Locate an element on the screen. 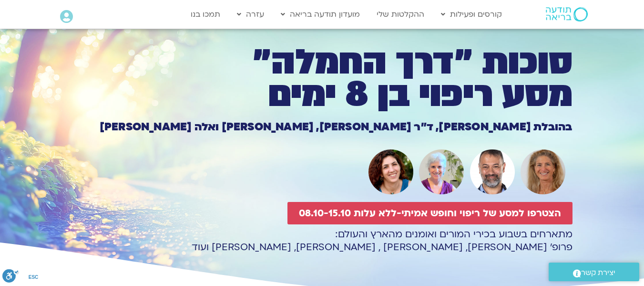 Image resolution: width=644 pixels, height=286 pixels. span: יצירת קשר is located at coordinates (598, 273).